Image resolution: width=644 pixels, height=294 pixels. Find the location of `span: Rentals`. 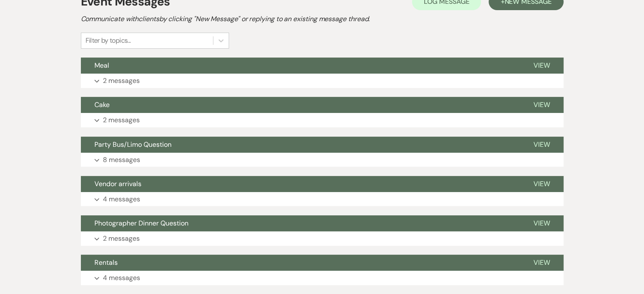

span: Rentals is located at coordinates (106, 262).